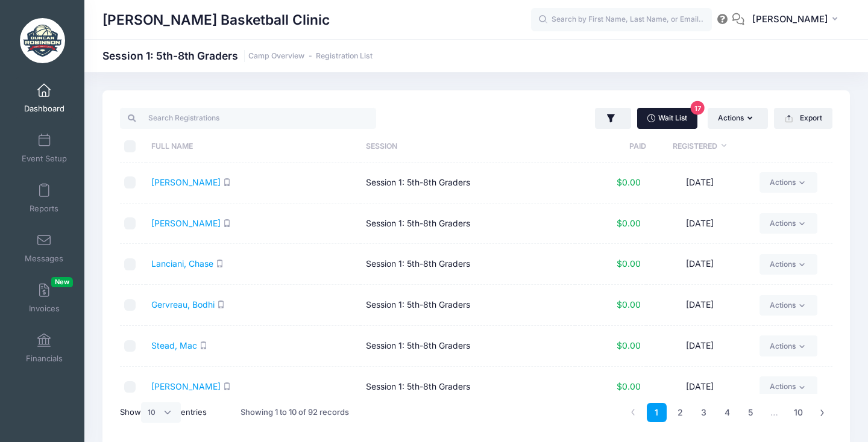 The height and width of the screenshot is (442, 868). I want to click on button: Actions, so click(737, 118).